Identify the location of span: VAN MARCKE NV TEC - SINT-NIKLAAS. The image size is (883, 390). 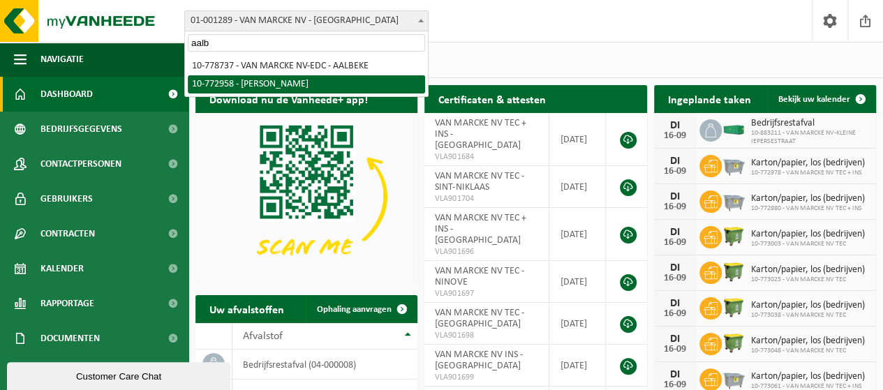
(479, 181).